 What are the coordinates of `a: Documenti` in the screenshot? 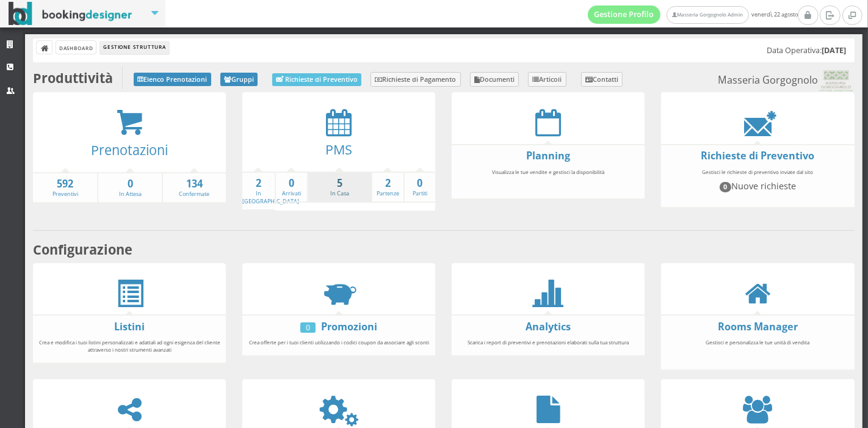 It's located at (494, 80).